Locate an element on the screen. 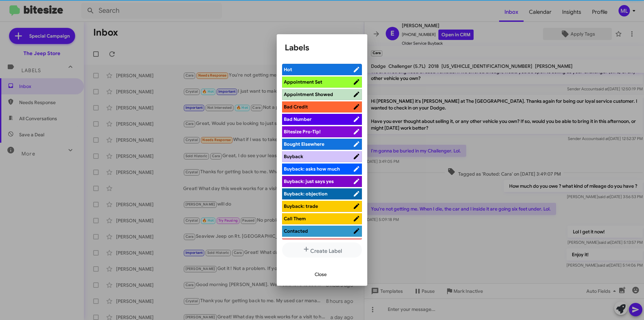  h1: Labels is located at coordinates (322, 48).